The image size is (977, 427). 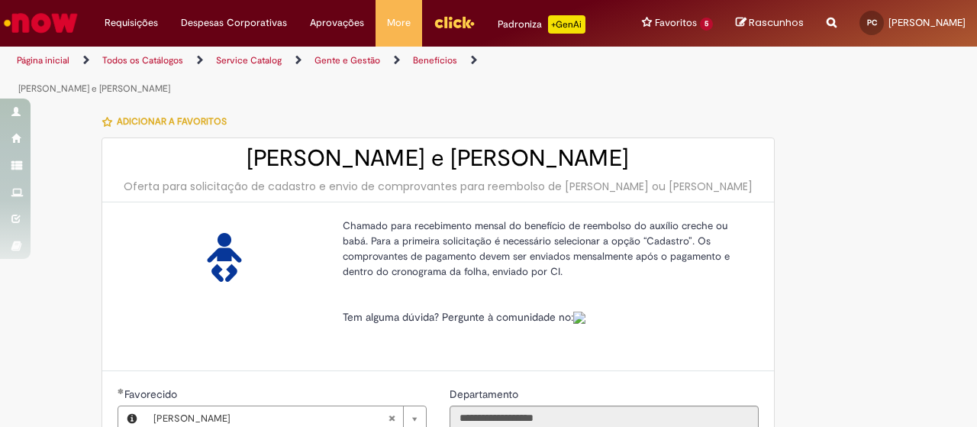 I want to click on p: +GenAi, so click(x=566, y=24).